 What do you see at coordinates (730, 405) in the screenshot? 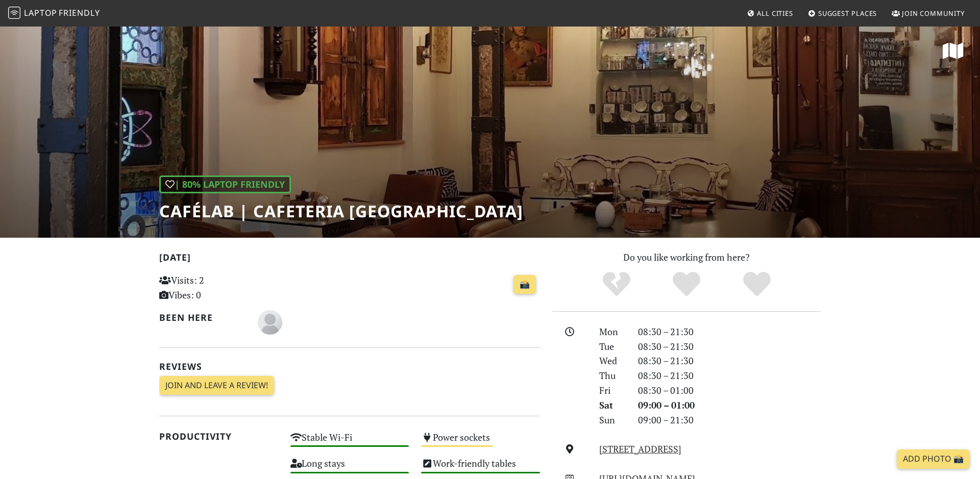
I see `div: 09:00 – 01:00` at bounding box center [730, 405].